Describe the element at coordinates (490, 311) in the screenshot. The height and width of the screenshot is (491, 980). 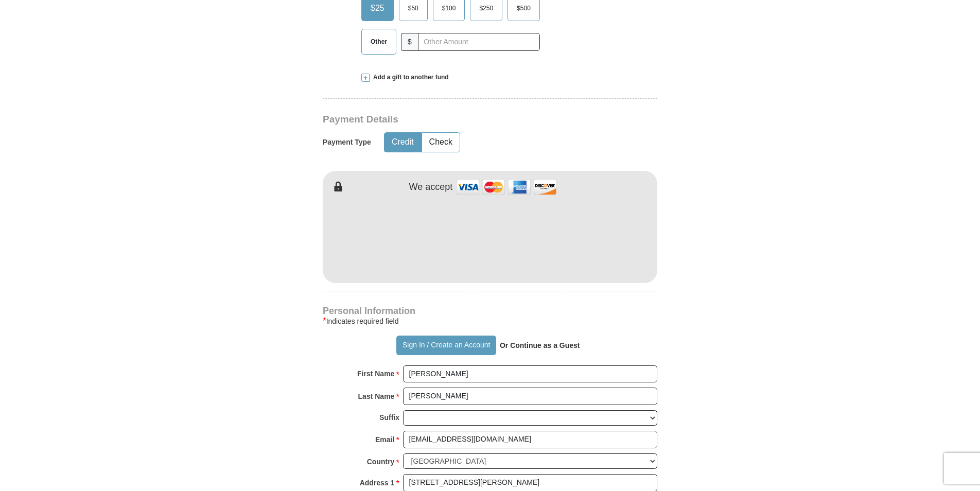
I see `h4: Personal Information` at that location.